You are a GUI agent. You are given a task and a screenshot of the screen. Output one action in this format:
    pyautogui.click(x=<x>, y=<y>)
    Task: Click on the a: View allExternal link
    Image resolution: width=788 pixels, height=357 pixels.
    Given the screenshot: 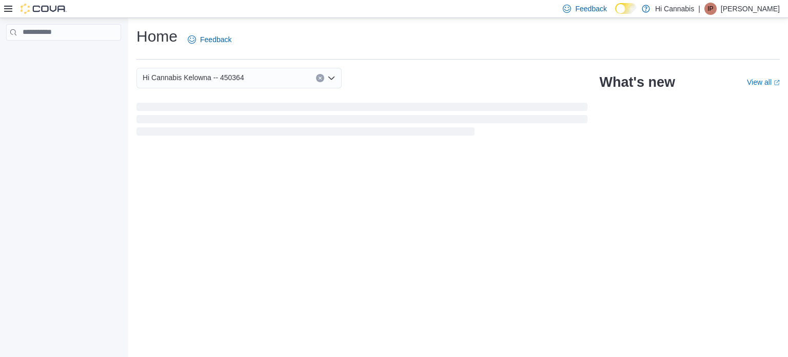 What is the action you would take?
    pyautogui.click(x=764, y=82)
    